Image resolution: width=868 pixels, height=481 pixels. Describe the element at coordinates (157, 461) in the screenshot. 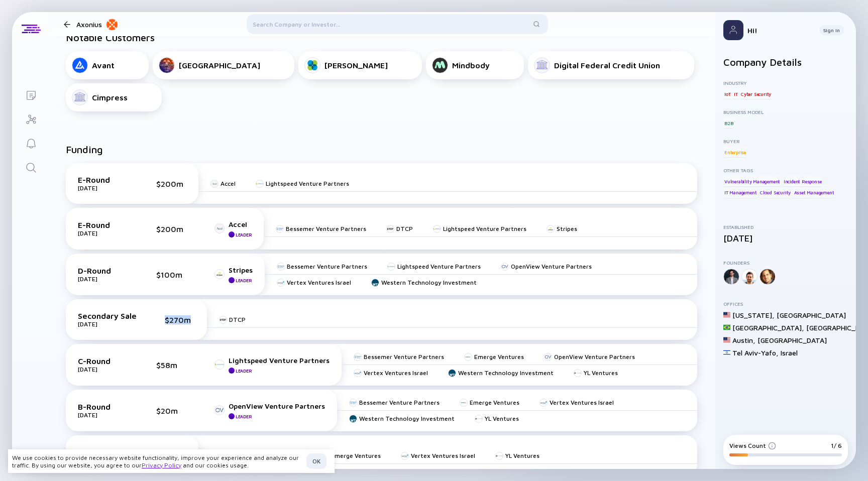

I see `div: We use cookies to provide necessary website functionality, improve your experience and analyze ou...` at that location.